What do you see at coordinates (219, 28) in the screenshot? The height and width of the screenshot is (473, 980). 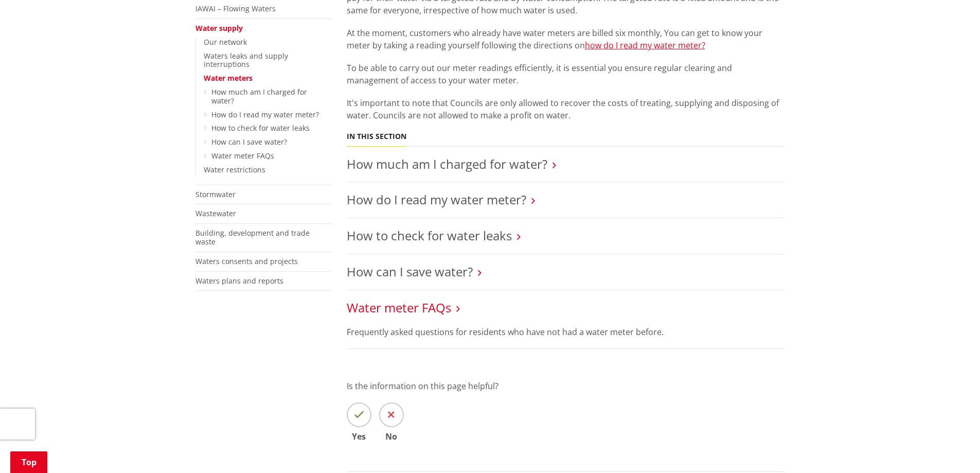 I see `a: Water supply` at bounding box center [219, 28].